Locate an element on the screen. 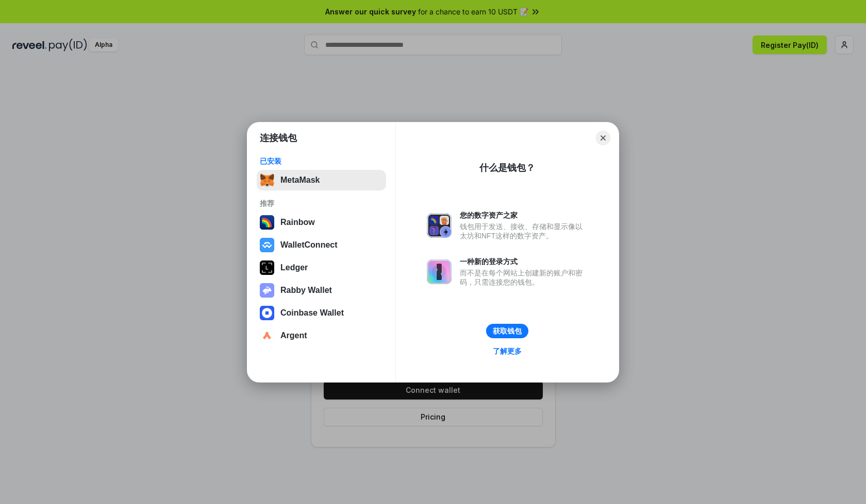 The height and width of the screenshot is (504, 866). button: WalletConnect is located at coordinates (321, 245).